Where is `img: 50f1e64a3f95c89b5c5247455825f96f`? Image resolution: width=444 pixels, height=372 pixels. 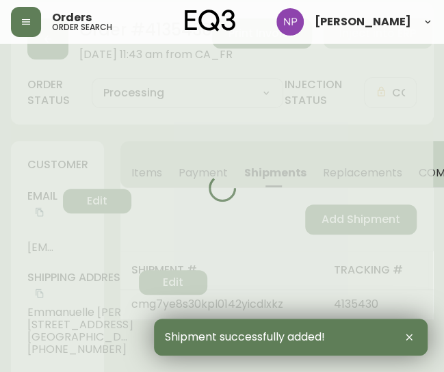
img: 50f1e64a3f95c89b5c5247455825f96f is located at coordinates (290, 22).